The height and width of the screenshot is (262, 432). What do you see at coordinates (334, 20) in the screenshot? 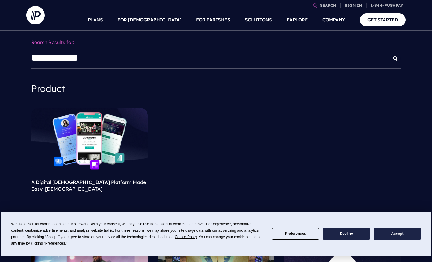
I see `a: COMPANY` at bounding box center [334, 20].